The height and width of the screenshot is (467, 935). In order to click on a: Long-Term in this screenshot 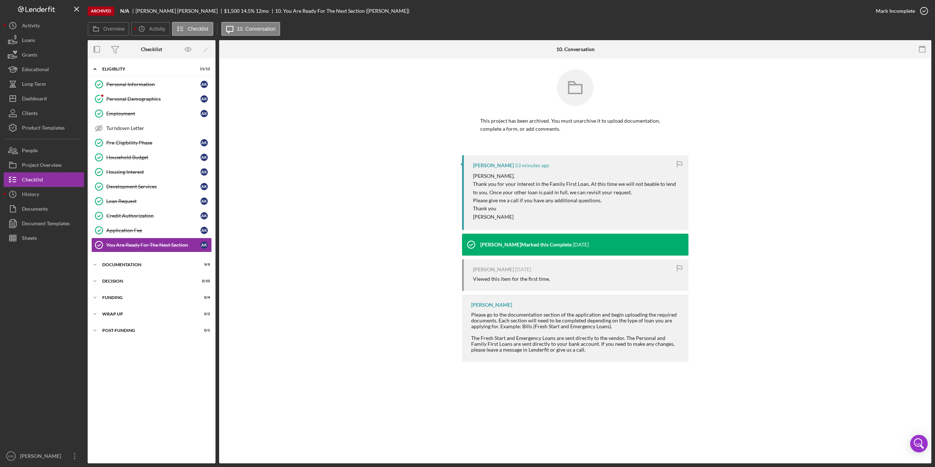, I will do `click(44, 84)`.